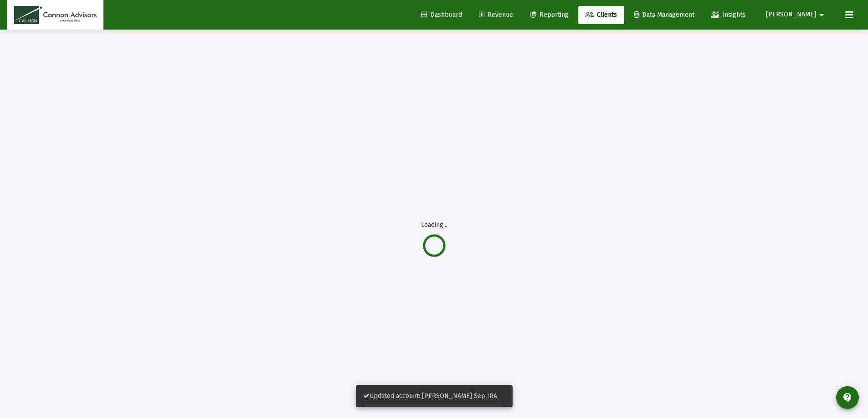  I want to click on img: Dashboard, so click(55, 15).